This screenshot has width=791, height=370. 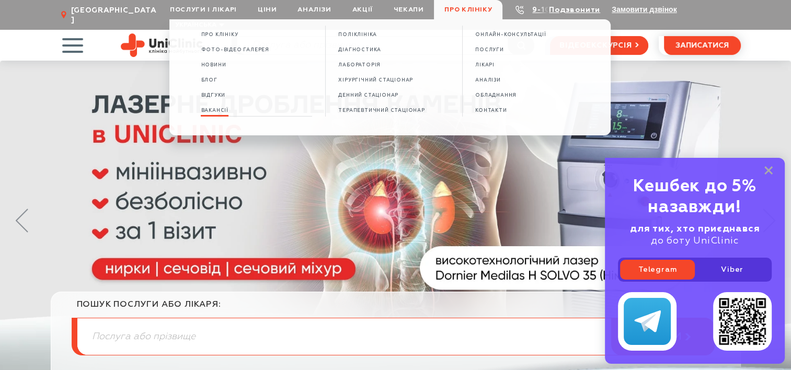 I want to click on span: Вакансії, so click(x=214, y=110).